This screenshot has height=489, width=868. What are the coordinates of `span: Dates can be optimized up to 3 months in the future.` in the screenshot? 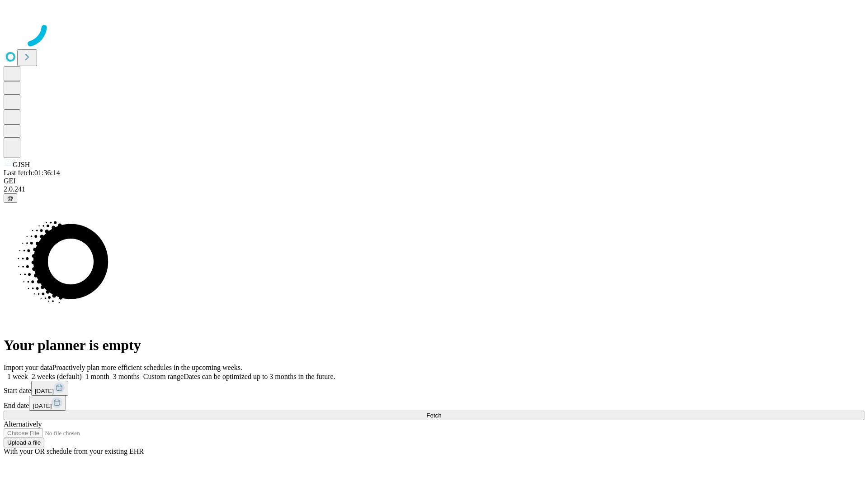 It's located at (259, 376).